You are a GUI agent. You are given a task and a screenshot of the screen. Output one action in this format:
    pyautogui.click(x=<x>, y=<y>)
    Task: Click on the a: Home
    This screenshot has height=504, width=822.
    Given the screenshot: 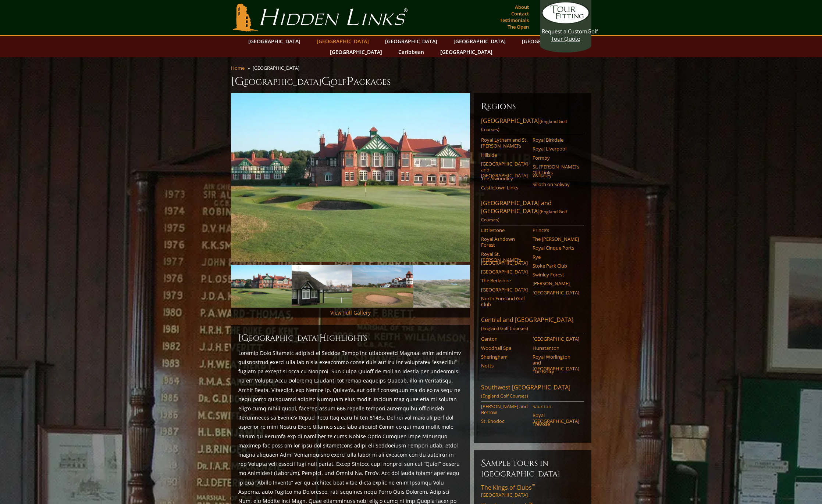 What is the action you would take?
    pyautogui.click(x=238, y=67)
    